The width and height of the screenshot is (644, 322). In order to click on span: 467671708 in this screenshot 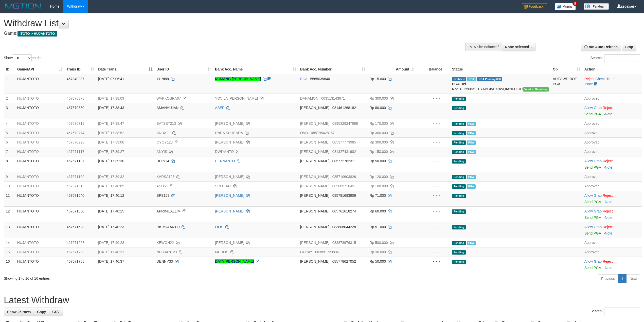, I will do `click(76, 252)`.